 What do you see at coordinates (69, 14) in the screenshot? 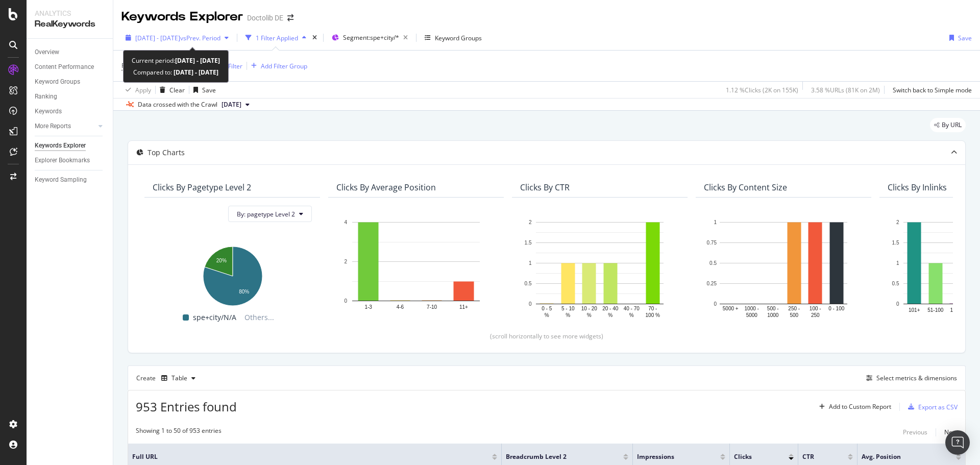
I see `div: Analytics` at bounding box center [69, 14].